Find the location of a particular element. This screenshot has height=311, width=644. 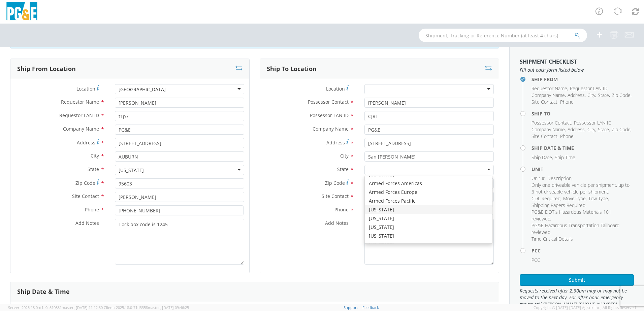

button: Submit is located at coordinates (576, 280).